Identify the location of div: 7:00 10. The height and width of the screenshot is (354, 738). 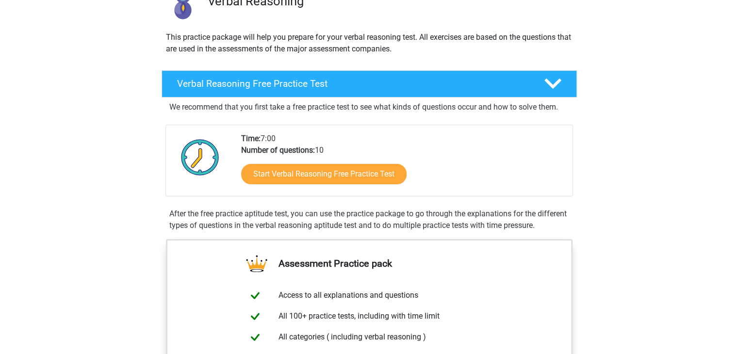
(402, 164).